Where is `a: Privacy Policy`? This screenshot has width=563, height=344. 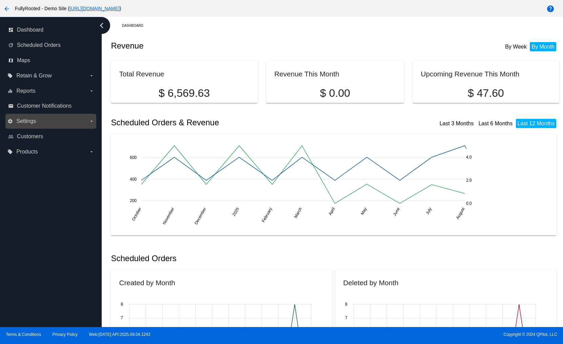 a: Privacy Policy is located at coordinates (65, 334).